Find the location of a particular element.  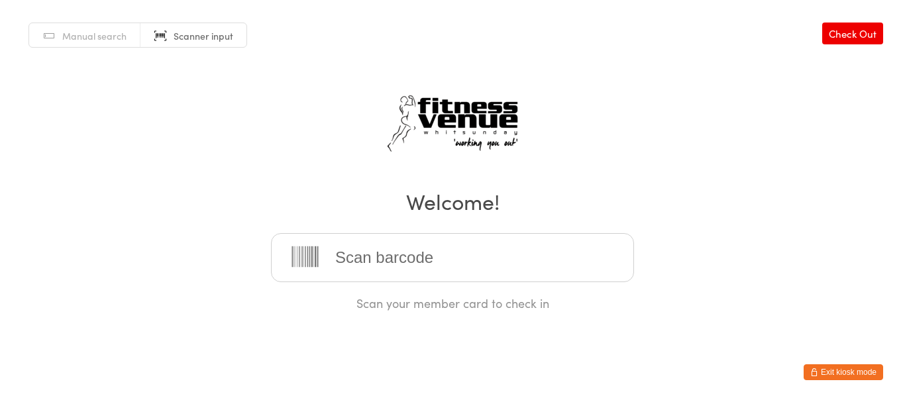

a: Check Out is located at coordinates (852, 33).